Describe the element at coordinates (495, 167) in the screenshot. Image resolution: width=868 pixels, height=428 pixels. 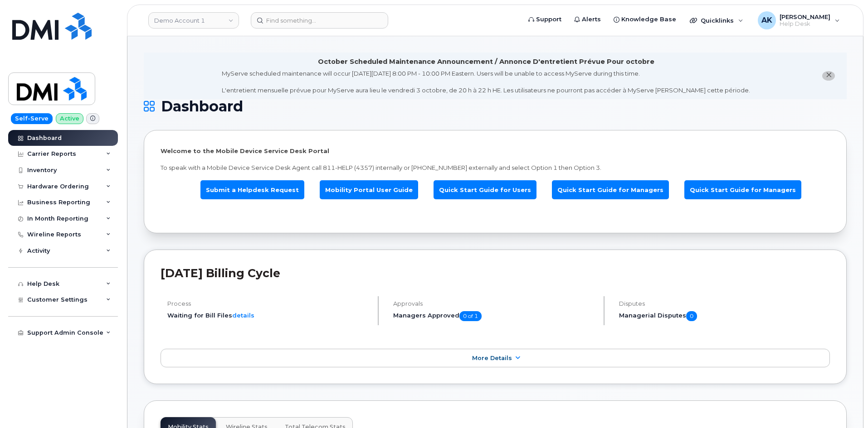
I see `p: To speak with a Mobile Device Service Desk Agent call 811-HELP (4357) internally or [PHONE_NUMBER...` at that location.